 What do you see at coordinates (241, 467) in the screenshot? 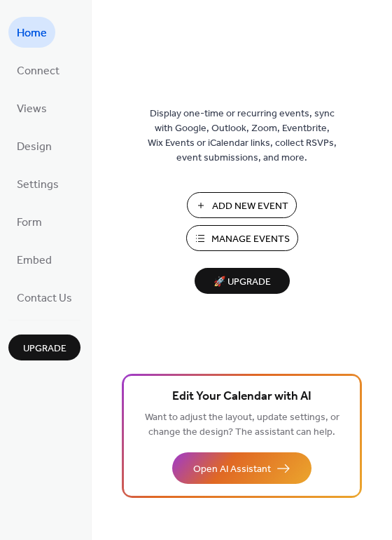
I see `button: Open AI Assistant` at bounding box center [241, 467].